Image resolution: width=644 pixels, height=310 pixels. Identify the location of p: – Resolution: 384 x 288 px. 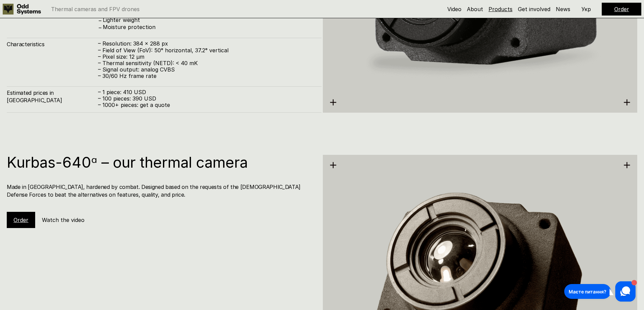
(206, 44).